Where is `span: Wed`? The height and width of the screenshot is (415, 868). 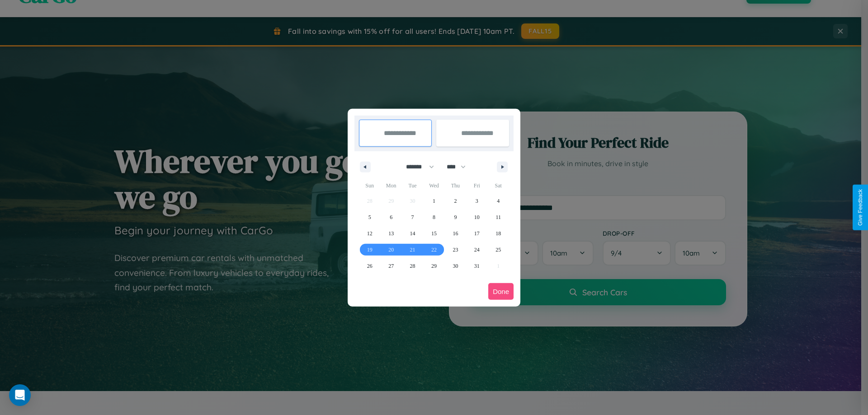 span: Wed is located at coordinates (433, 185).